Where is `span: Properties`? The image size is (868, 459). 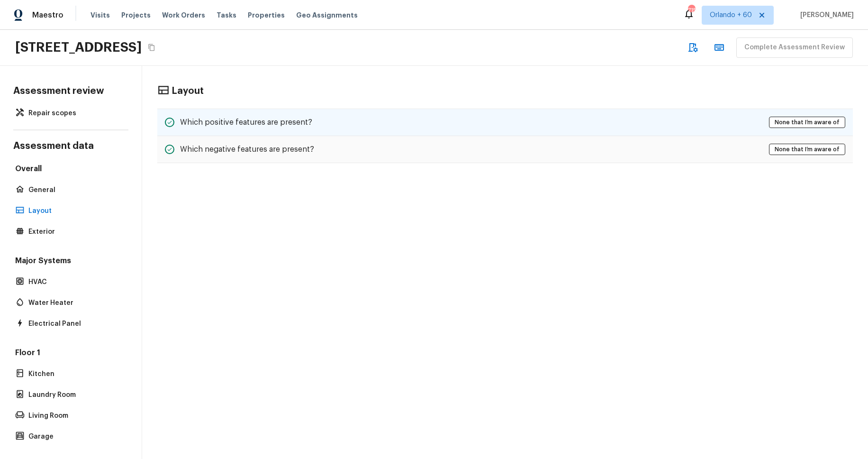
span: Properties is located at coordinates (267, 15).